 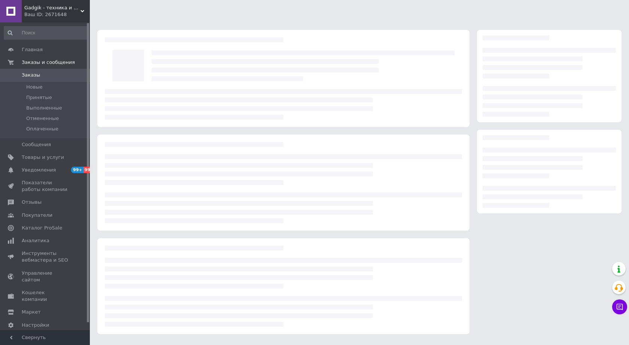 What do you see at coordinates (45, 186) in the screenshot?
I see `span: Показатели работы компании` at bounding box center [45, 186].